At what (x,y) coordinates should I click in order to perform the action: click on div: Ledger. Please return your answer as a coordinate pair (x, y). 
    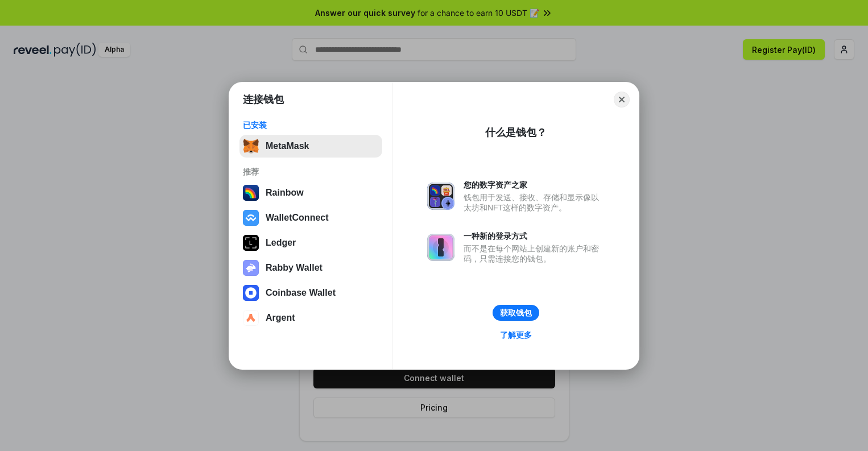
    Looking at the image, I should click on (280, 243).